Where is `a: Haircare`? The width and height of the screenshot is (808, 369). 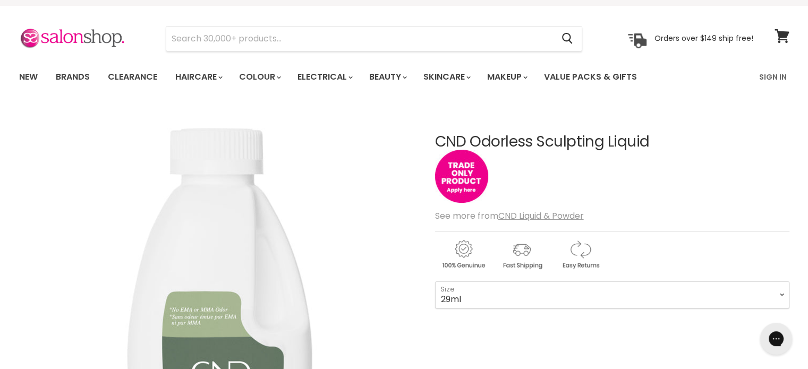
a: Haircare is located at coordinates (198, 77).